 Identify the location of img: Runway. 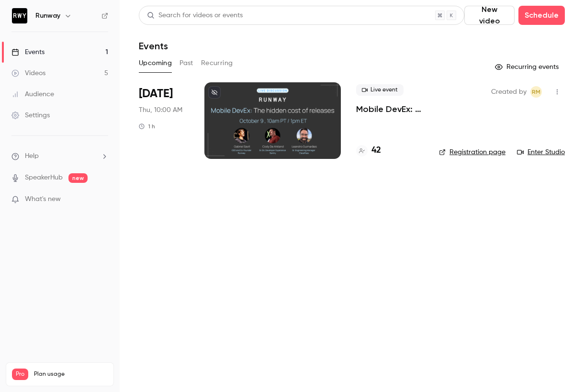
(20, 16).